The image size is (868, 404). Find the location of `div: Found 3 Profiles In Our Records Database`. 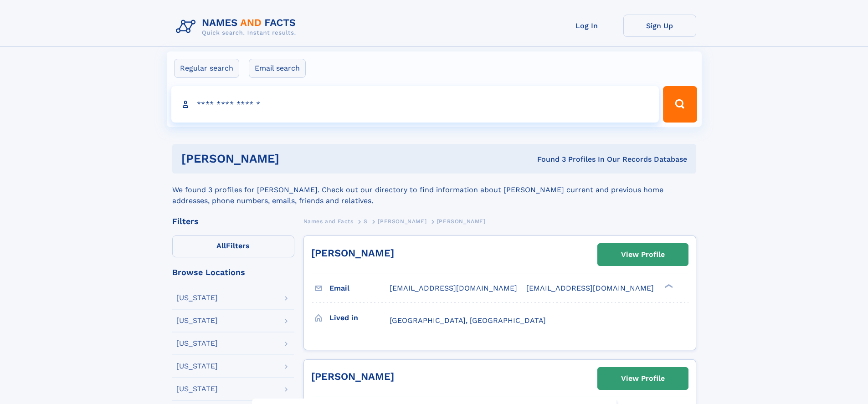

div: Found 3 Profiles In Our Records Database is located at coordinates (548, 159).